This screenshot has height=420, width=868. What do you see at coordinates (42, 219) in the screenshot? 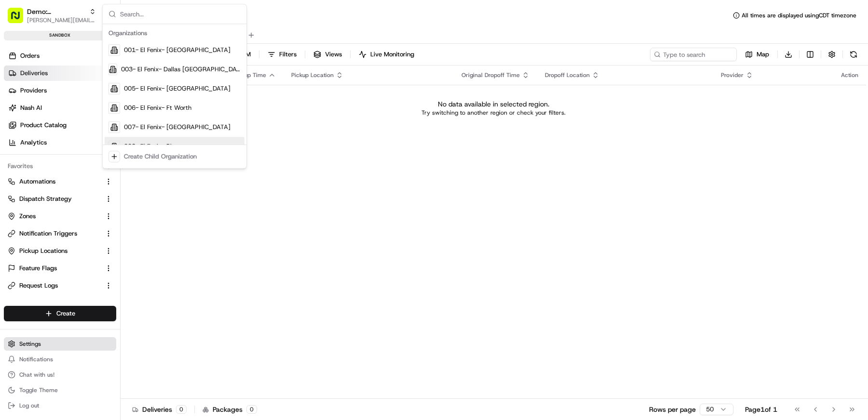
I see `a: 📗Knowledge Base` at bounding box center [42, 219].